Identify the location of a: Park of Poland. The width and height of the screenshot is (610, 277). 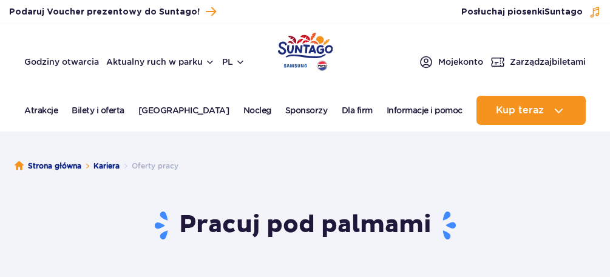
(305, 50).